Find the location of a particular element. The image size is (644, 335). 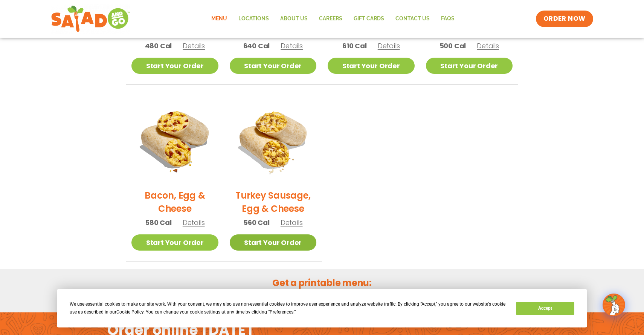

h2: Get a printable menu: is located at coordinates (322, 283).